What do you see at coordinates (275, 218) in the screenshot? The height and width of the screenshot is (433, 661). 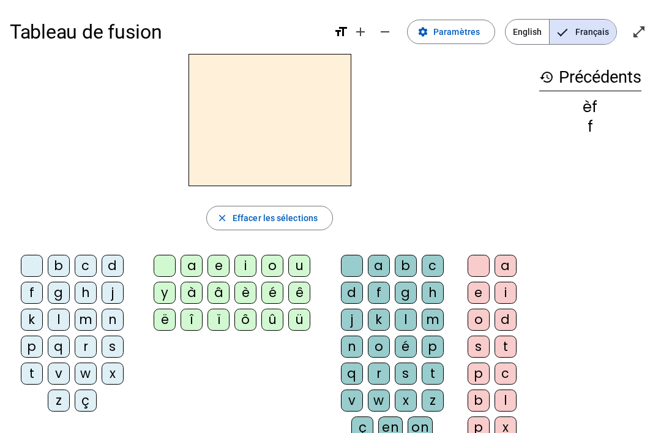 I see `span: Effacer les sélections` at bounding box center [275, 218].